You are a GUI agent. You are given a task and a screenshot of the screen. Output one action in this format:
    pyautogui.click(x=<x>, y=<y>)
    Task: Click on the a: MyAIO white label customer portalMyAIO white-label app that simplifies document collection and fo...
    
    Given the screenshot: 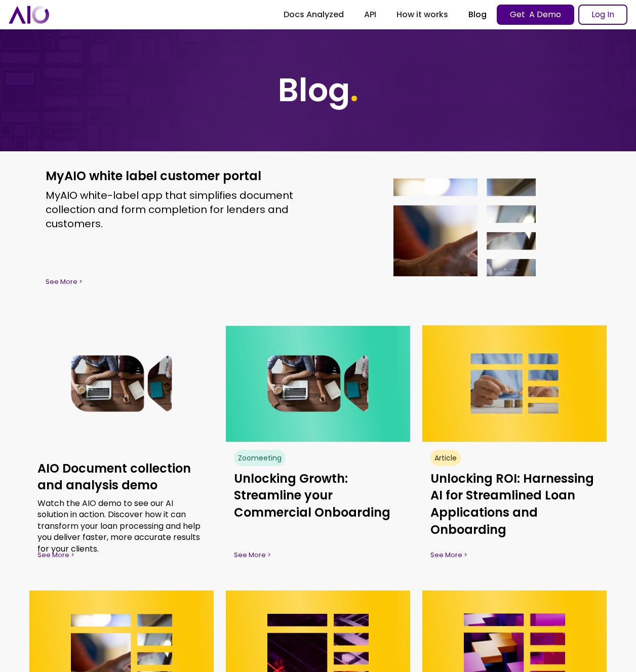 What is the action you would take?
    pyautogui.click(x=318, y=227)
    